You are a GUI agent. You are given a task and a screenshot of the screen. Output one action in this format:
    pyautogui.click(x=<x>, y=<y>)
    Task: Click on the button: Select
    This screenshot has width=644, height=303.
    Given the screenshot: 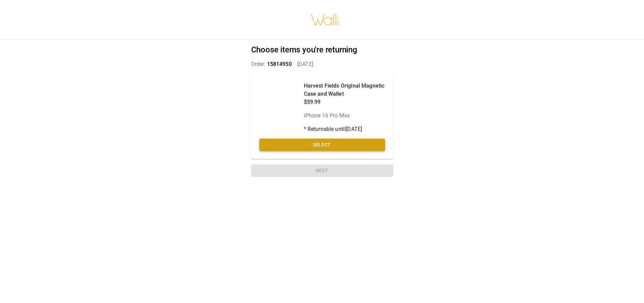 What is the action you would take?
    pyautogui.click(x=322, y=145)
    